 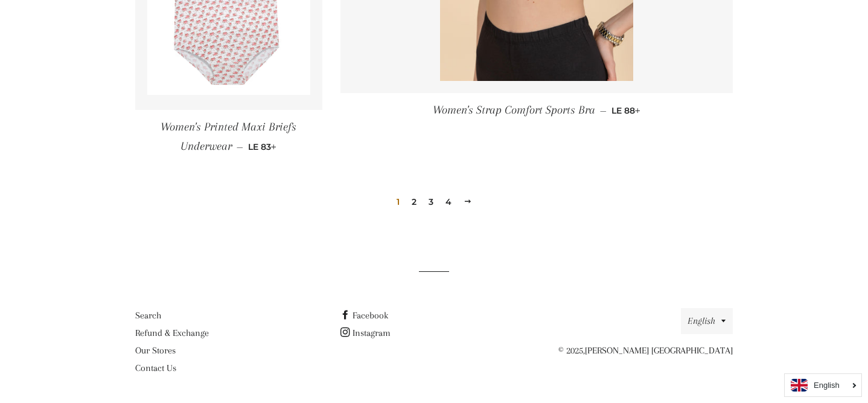 What do you see at coordinates (172, 333) in the screenshot?
I see `a: Refund & Exchange` at bounding box center [172, 333].